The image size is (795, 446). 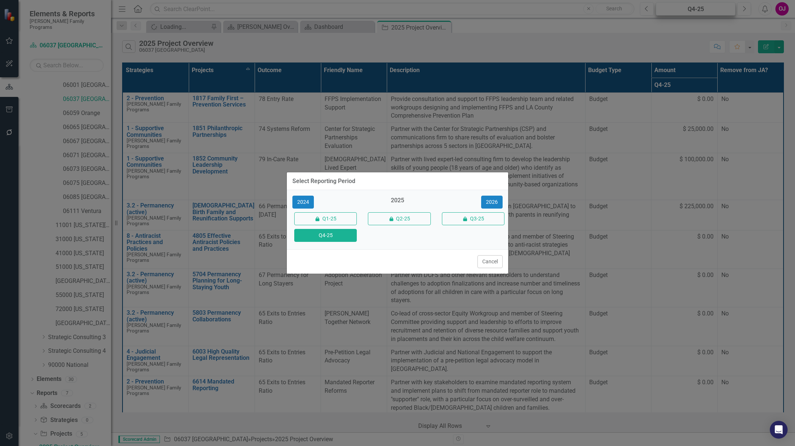 What do you see at coordinates (399, 219) in the screenshot?
I see `button: Q2-25` at bounding box center [399, 219].